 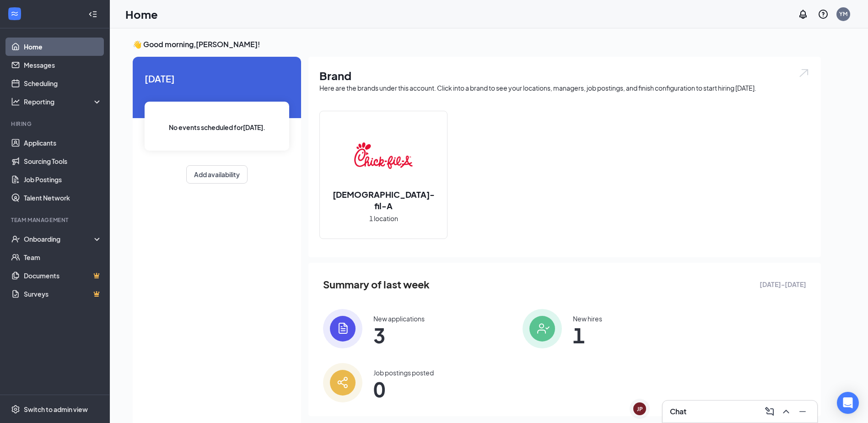 What do you see at coordinates (770, 411) in the screenshot?
I see `button: ComposeMessage` at bounding box center [770, 411].